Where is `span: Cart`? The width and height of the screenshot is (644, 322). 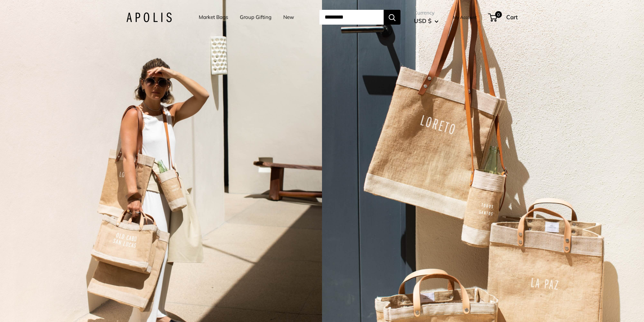
span: Cart is located at coordinates (512, 17).